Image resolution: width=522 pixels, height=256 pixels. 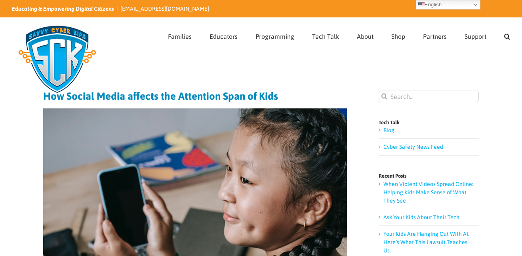 What do you see at coordinates (275, 35) in the screenshot?
I see `a: Programming` at bounding box center [275, 35].